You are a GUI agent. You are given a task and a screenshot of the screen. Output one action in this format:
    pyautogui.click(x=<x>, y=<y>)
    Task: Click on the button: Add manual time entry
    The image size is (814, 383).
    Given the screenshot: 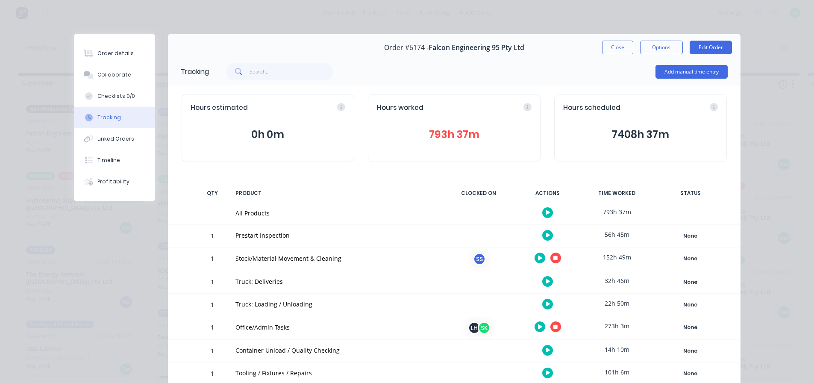 What is the action you would take?
    pyautogui.click(x=691, y=72)
    